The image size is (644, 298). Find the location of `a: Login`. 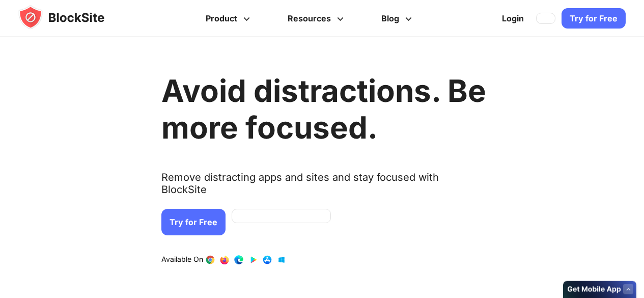

a: Login is located at coordinates (513, 19).